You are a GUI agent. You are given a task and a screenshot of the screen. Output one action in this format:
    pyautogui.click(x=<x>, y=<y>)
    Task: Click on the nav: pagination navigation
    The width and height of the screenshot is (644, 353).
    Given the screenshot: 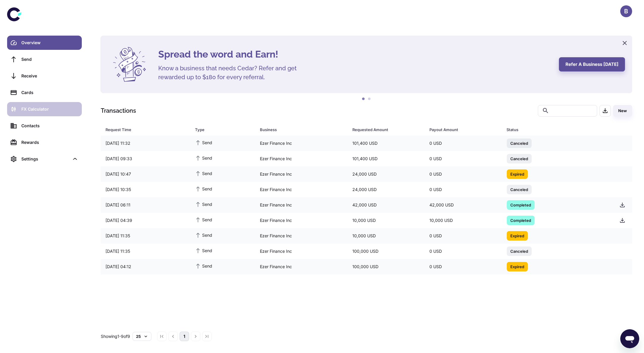 What is the action you would take?
    pyautogui.click(x=185, y=336)
    